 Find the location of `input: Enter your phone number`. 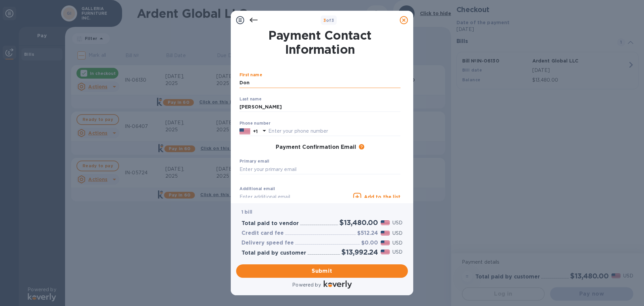

input: Enter your phone number is located at coordinates (334, 131).